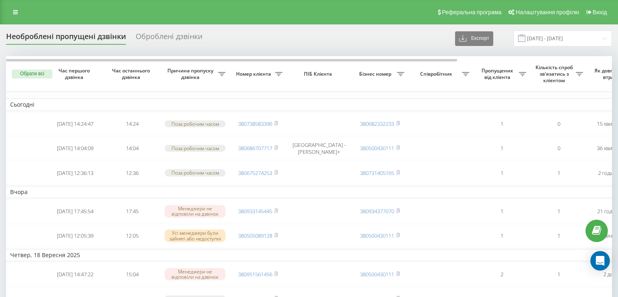 This screenshot has height=297, width=618. I want to click on span: Причина пропуску дзвінка, so click(191, 74).